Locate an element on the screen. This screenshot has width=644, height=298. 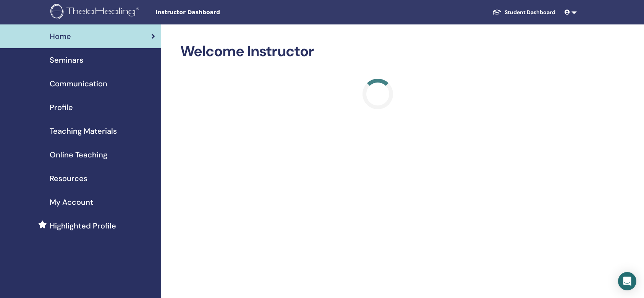
span: Teaching Materials is located at coordinates (83, 131).